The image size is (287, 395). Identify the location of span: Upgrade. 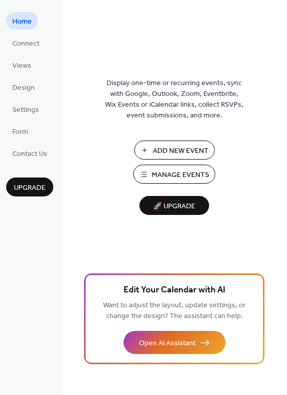
(30, 188).